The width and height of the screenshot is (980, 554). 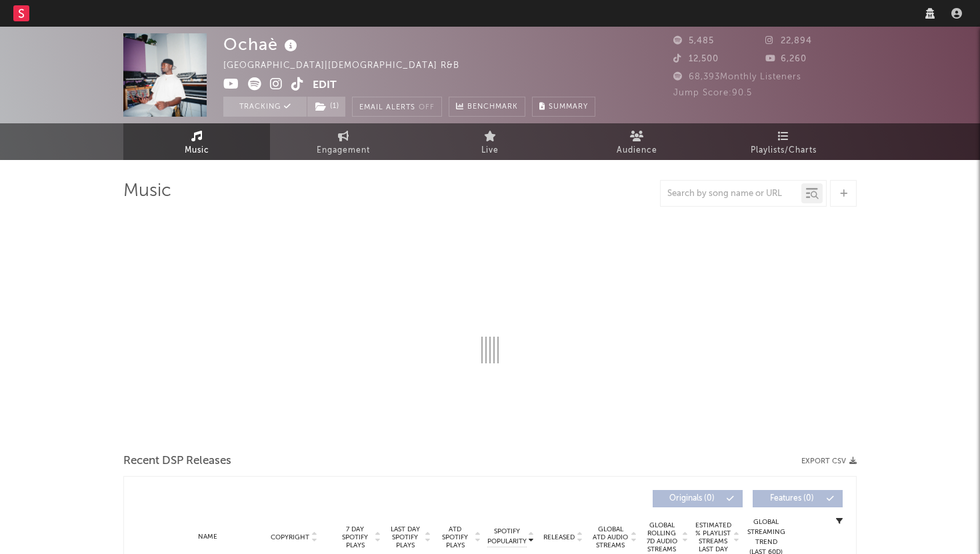 I want to click on em: Off, so click(x=427, y=108).